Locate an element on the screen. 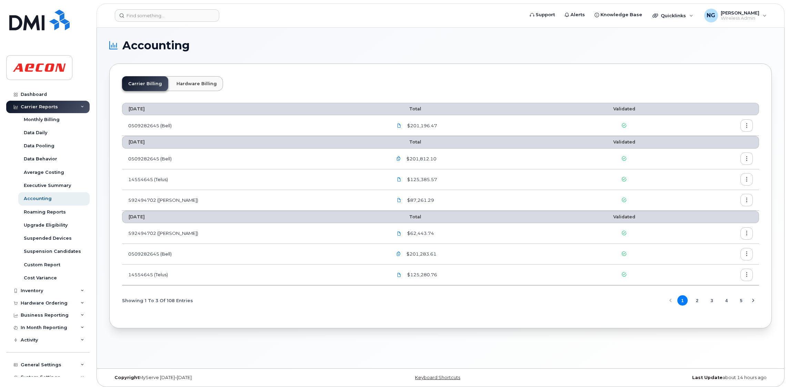 This screenshot has width=788, height=387. span: $125,280.76 is located at coordinates (421, 274).